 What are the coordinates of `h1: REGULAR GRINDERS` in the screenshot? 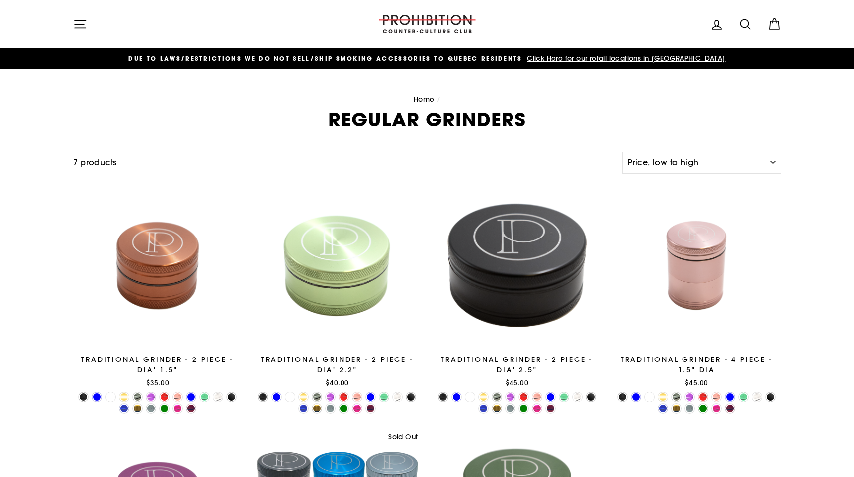 It's located at (427, 120).